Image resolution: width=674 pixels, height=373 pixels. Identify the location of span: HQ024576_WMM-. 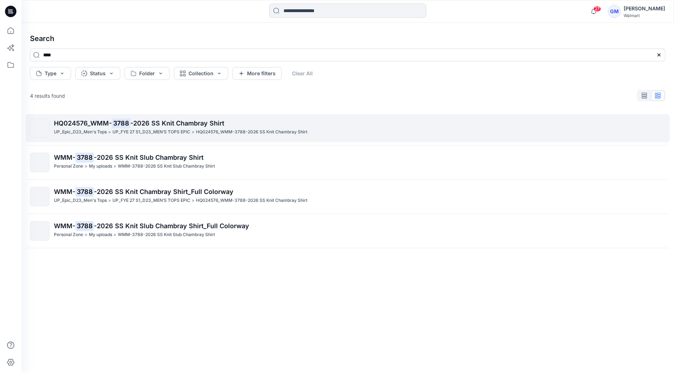
(83, 123).